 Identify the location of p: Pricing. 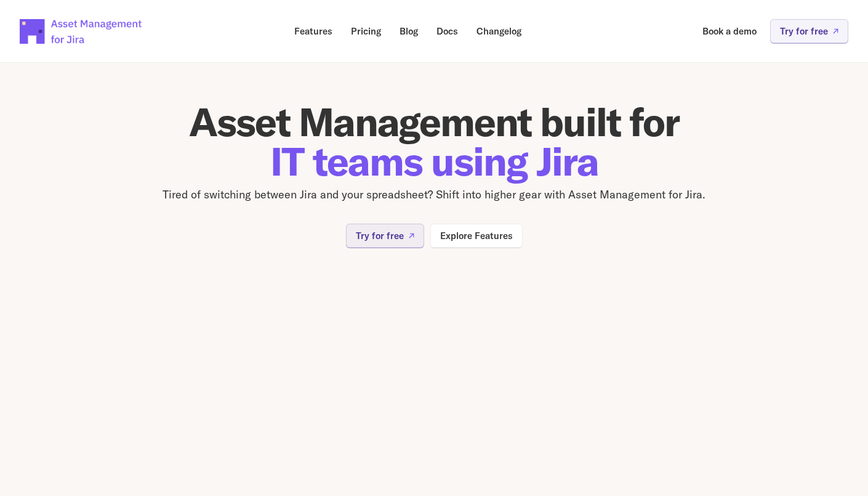
(365, 31).